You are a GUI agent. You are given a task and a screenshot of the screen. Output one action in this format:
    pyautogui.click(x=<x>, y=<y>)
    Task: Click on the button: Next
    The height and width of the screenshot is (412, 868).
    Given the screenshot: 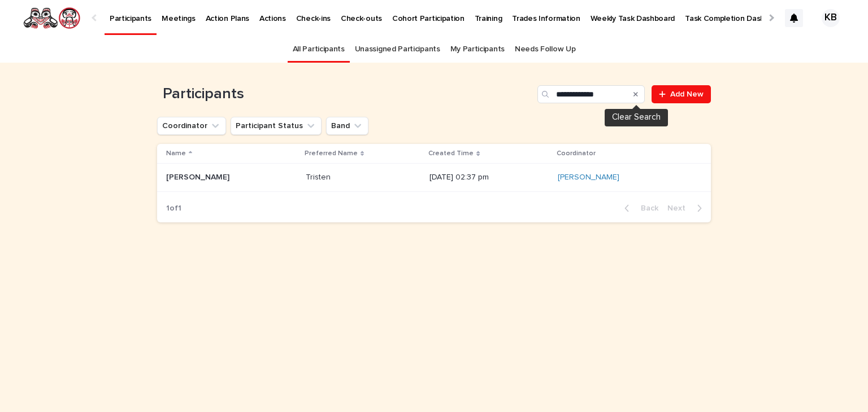 What is the action you would take?
    pyautogui.click(x=686, y=209)
    